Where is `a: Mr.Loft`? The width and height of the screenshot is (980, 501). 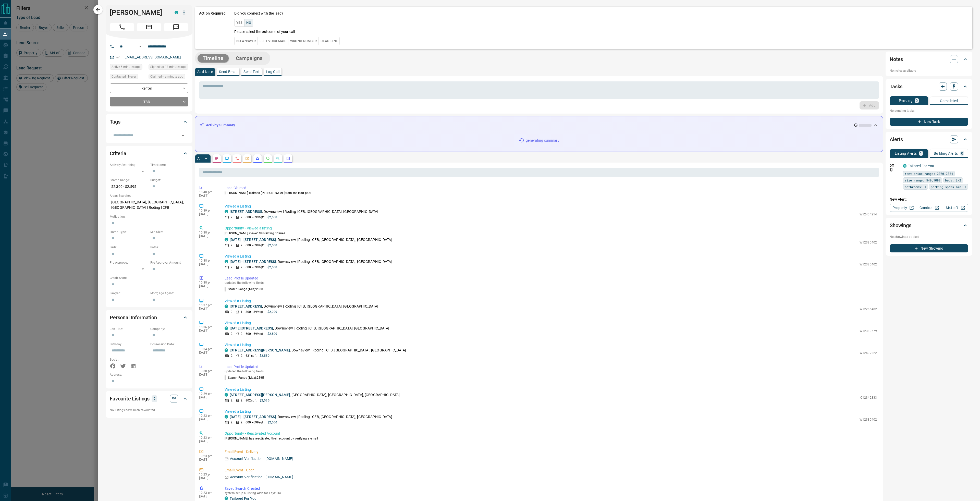
a: Mr.Loft is located at coordinates (955, 208).